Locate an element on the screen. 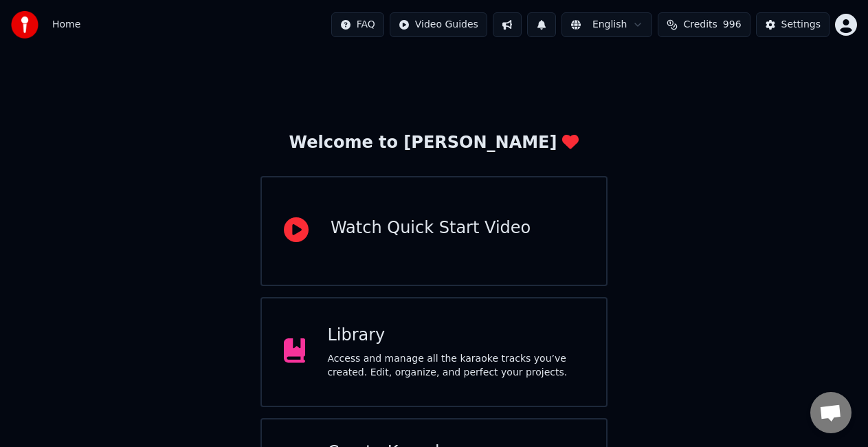 Image resolution: width=868 pixels, height=447 pixels. button: FAQ is located at coordinates (358, 24).